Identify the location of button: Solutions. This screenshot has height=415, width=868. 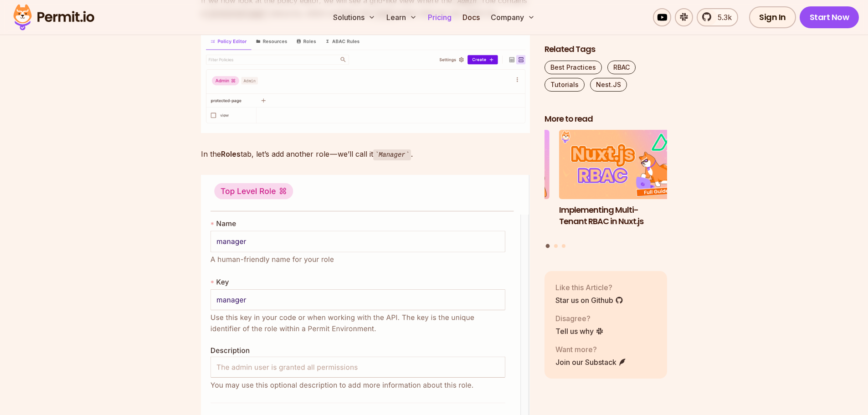
(354, 18).